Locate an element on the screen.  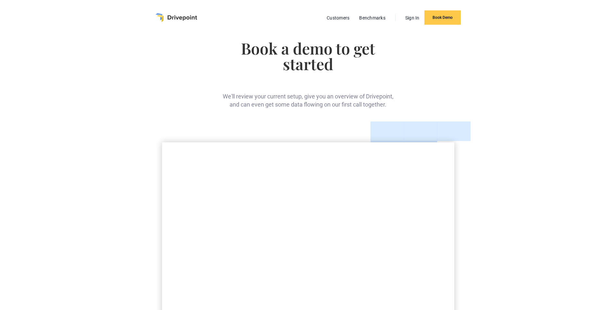
a: Benchmarks is located at coordinates (372, 18).